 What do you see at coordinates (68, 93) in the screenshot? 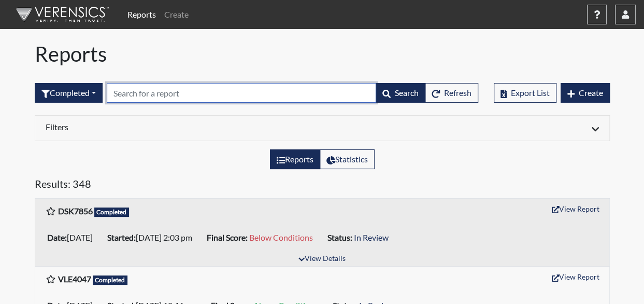
I see `div: Filter by interview status` at bounding box center [68, 93].